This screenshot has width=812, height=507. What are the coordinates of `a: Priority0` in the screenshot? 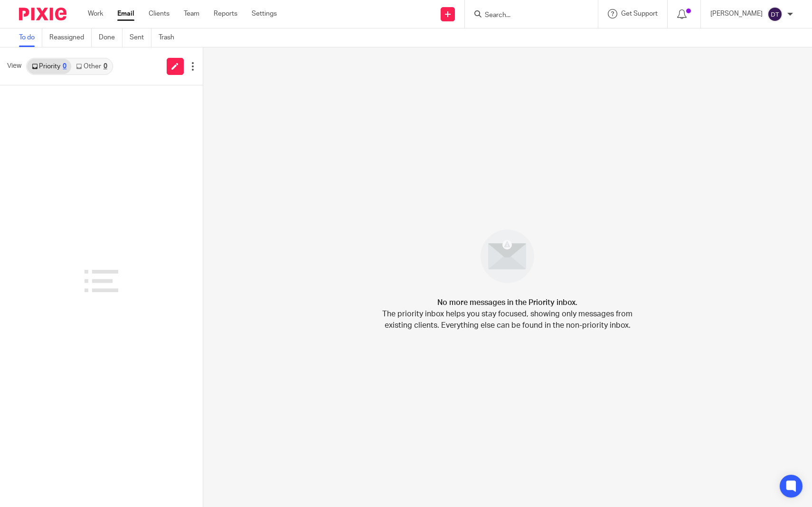 It's located at (49, 67).